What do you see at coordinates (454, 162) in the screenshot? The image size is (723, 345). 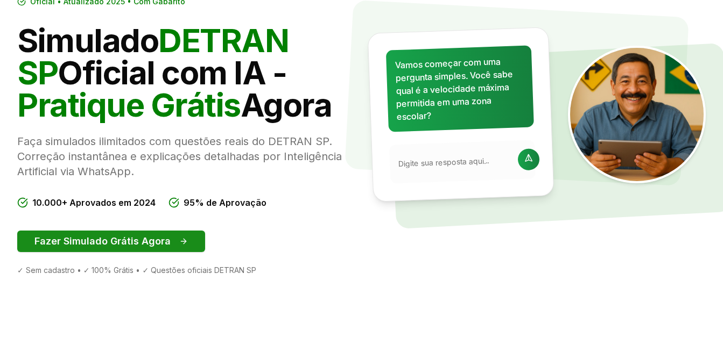 I see `input: Digite sua resposta aqui...` at bounding box center [454, 162].